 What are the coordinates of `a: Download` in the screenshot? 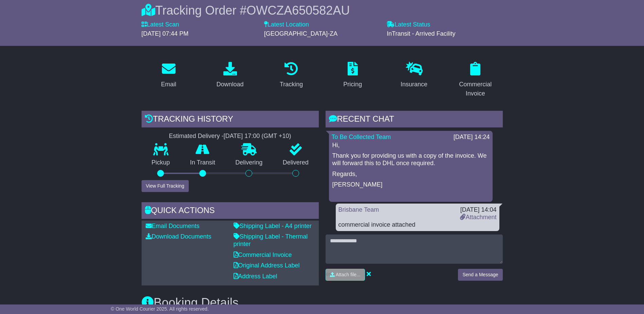 It's located at (230, 75).